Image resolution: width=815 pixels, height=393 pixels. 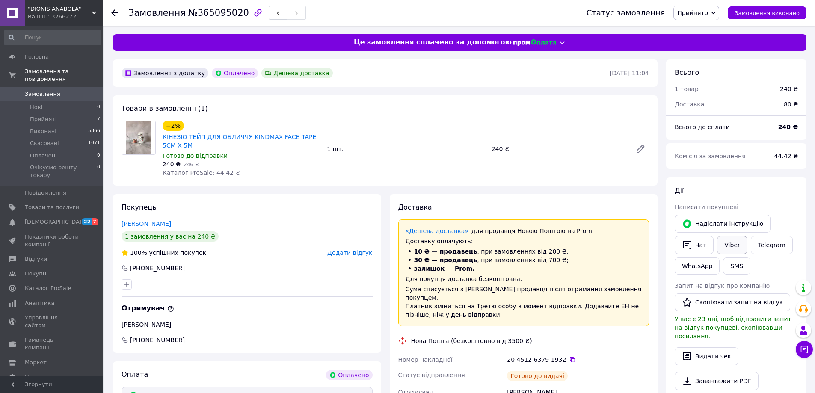 I want to click on span: Відгуки, so click(x=36, y=259).